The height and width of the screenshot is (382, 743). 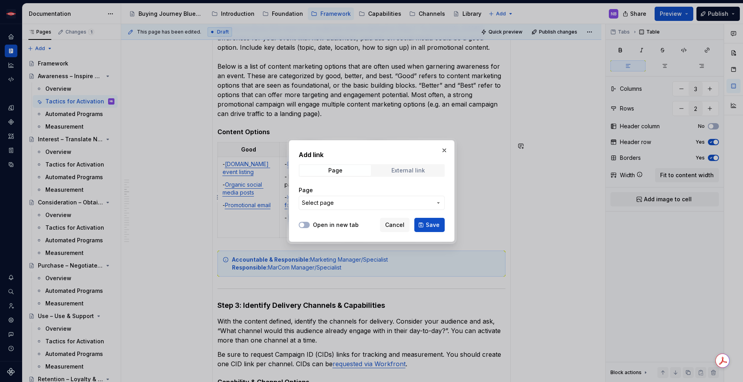 What do you see at coordinates (336, 225) in the screenshot?
I see `label: Open in new tab` at bounding box center [336, 225].